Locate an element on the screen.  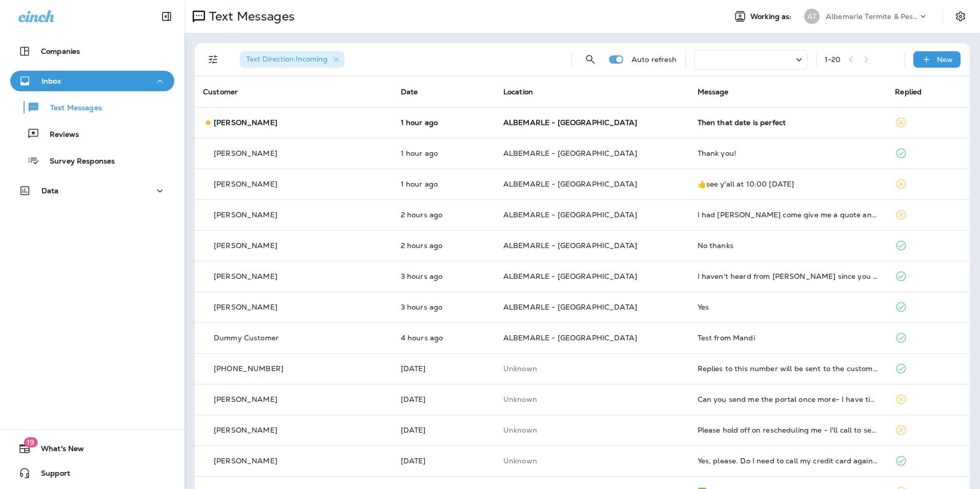
div: Thank you! is located at coordinates (789, 153).